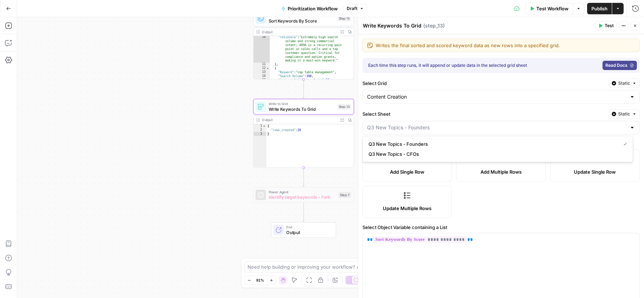  Describe the element at coordinates (303, 89) in the screenshot. I see `g: Edge from step_15 to step_13` at that location.